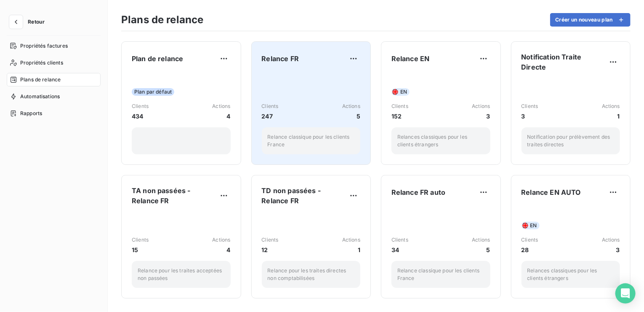 This screenshot has height=312, width=644. I want to click on a: Plans de relance, so click(54, 80).